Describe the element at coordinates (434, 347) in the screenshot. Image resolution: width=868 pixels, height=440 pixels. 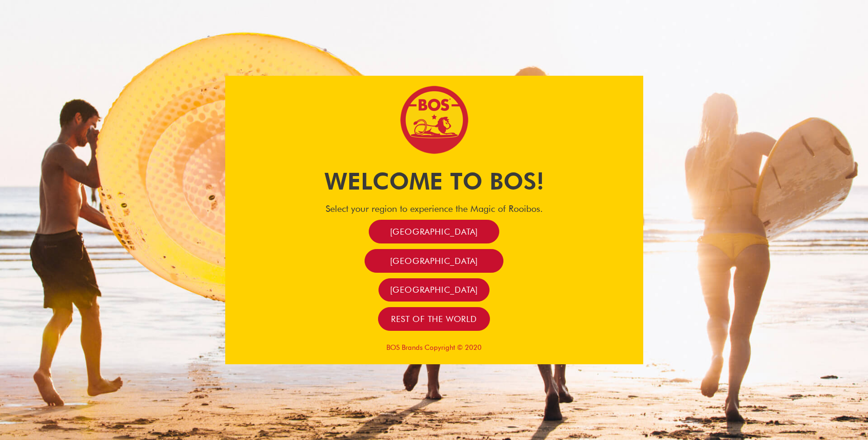
I see `p: BOS Brands Copyright © 2020` at that location.